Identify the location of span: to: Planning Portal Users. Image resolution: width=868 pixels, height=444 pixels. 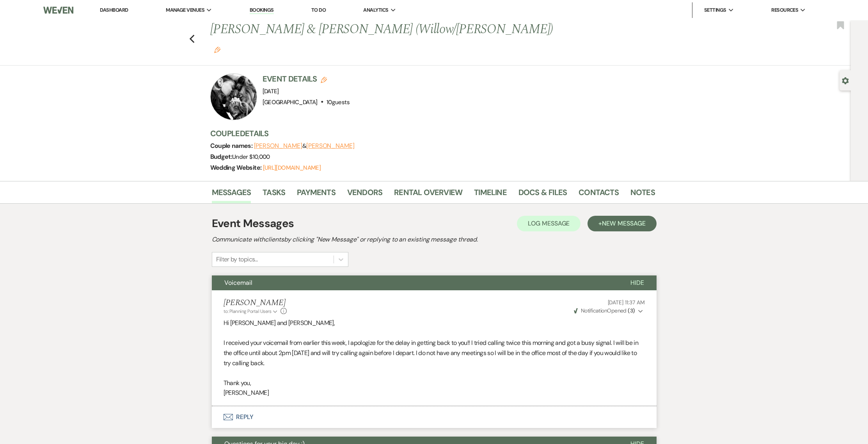
(247, 311).